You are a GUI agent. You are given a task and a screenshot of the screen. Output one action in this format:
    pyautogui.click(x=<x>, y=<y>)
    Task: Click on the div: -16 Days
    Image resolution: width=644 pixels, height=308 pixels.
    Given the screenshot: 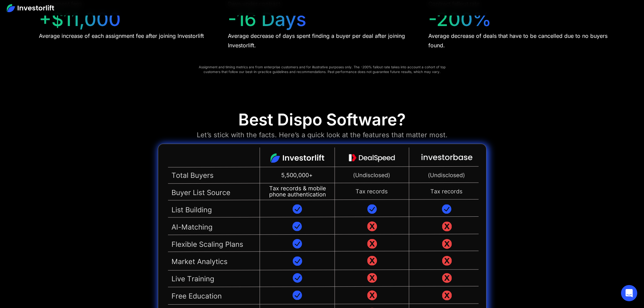 What is the action you would take?
    pyautogui.click(x=267, y=19)
    